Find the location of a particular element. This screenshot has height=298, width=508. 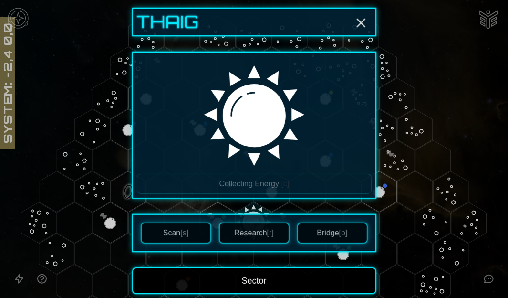

span: [b] is located at coordinates (344, 232).